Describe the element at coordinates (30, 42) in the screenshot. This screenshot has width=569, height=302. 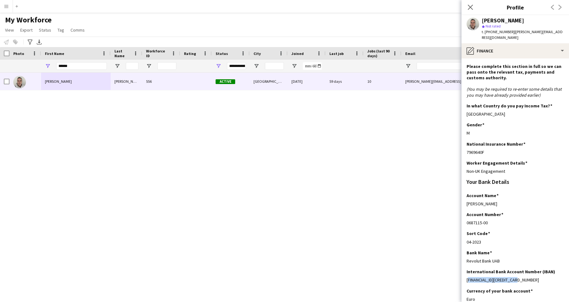
I see `app-action-btn: Advanced filters` at that location.